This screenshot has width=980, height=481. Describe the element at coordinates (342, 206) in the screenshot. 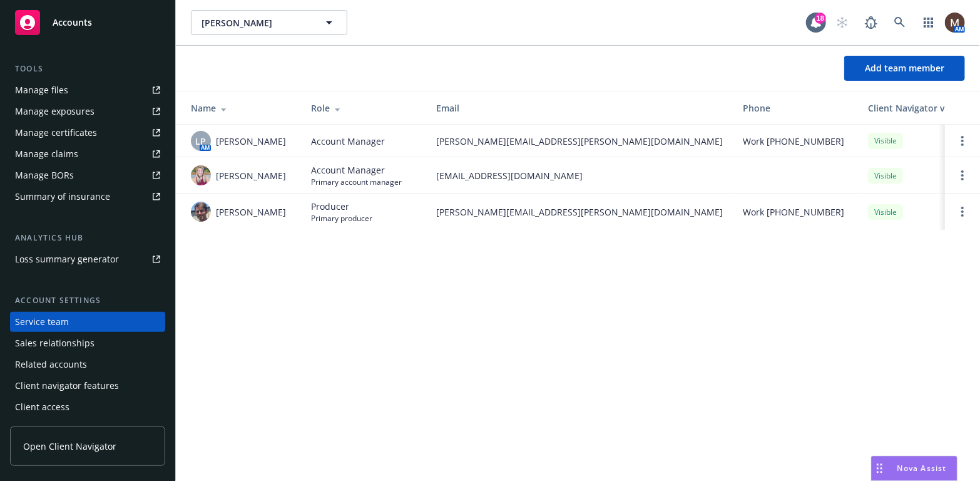

I see `span: Producer` at that location.